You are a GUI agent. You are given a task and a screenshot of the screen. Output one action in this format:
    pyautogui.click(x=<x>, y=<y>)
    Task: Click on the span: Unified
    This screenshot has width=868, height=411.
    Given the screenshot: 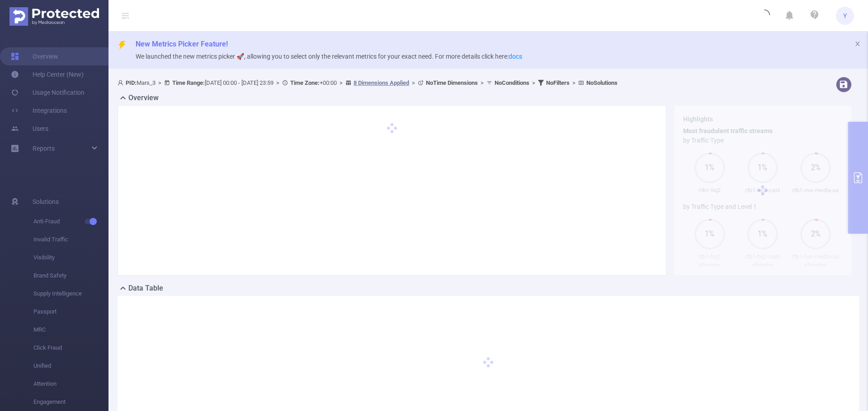 What is the action you would take?
    pyautogui.click(x=71, y=367)
    